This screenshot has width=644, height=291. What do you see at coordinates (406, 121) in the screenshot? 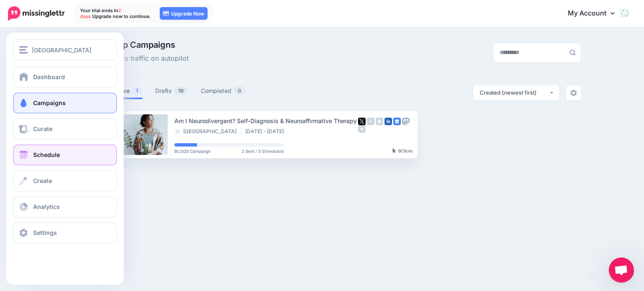
I see `img: mastodon-grey-square.png` at bounding box center [406, 121].